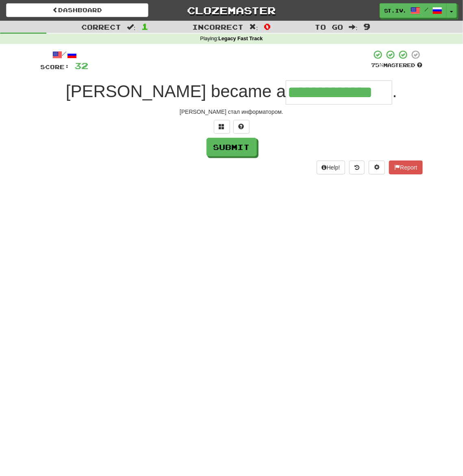 The image size is (463, 476). I want to click on span: 32, so click(82, 65).